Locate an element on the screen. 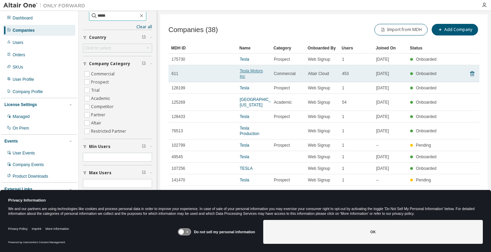  span: Company Category is located at coordinates (109, 64).